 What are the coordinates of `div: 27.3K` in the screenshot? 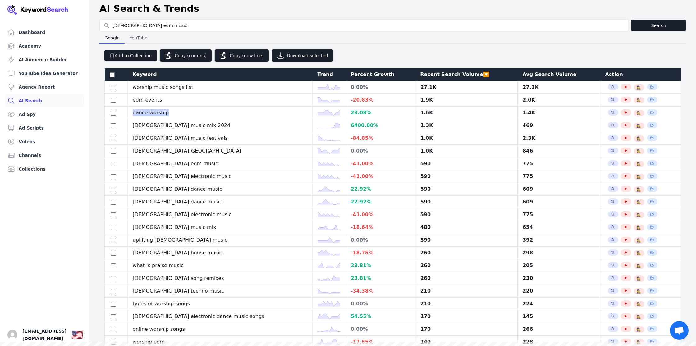 It's located at (559, 87).